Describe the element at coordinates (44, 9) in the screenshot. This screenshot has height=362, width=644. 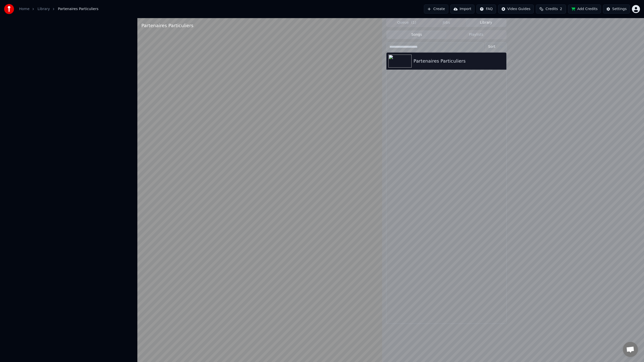
I see `a: Library` at that location.